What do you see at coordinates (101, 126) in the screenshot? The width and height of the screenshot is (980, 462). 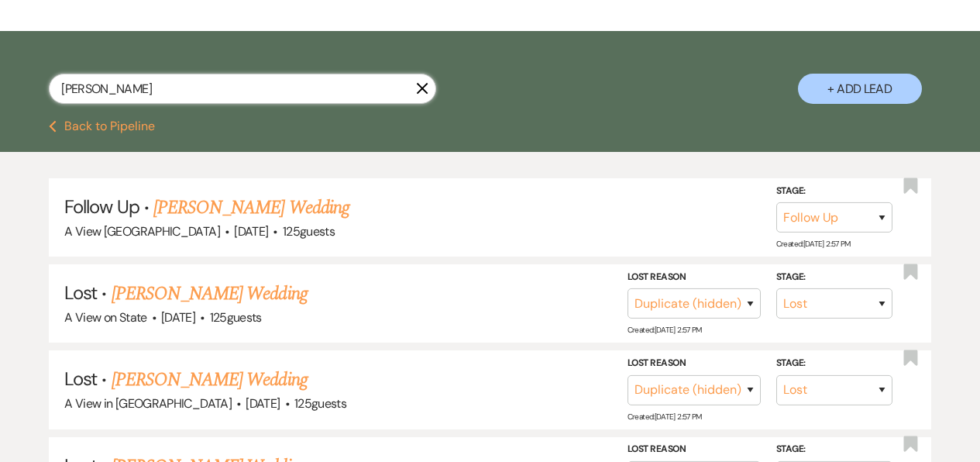 I see `button: Back to Pipeline` at bounding box center [101, 126].